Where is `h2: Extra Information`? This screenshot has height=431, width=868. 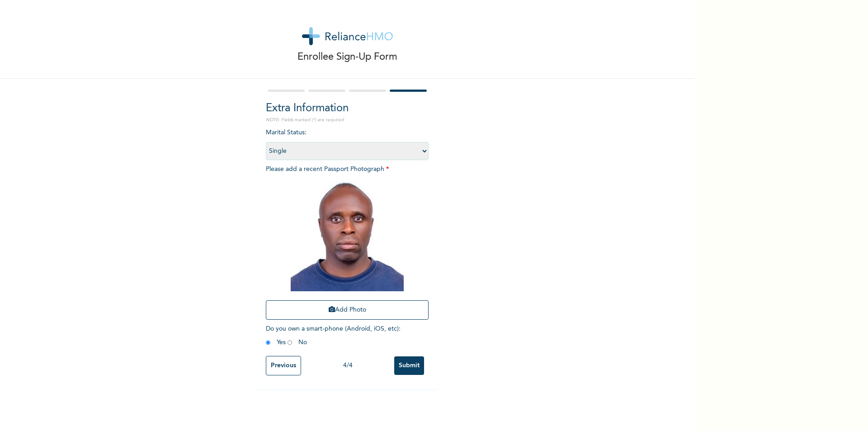 h2: Extra Information is located at coordinates (347, 109).